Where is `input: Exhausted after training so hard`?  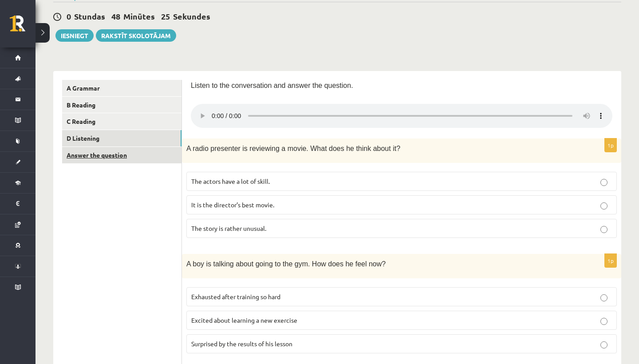
input: Exhausted after training so hard is located at coordinates (604, 298).